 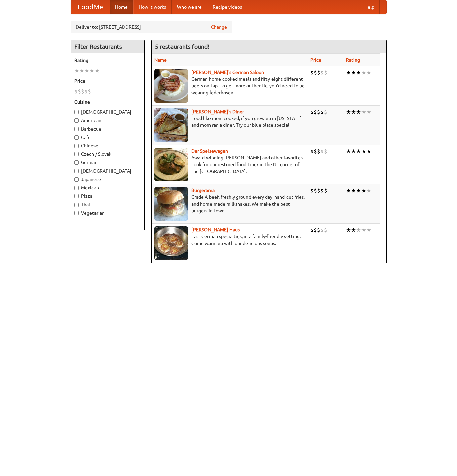 What do you see at coordinates (230, 240) in the screenshot?
I see `p: East German specialties, in a family-friendly setting. Come warm up with our delicious soups.` at bounding box center [230, 240].